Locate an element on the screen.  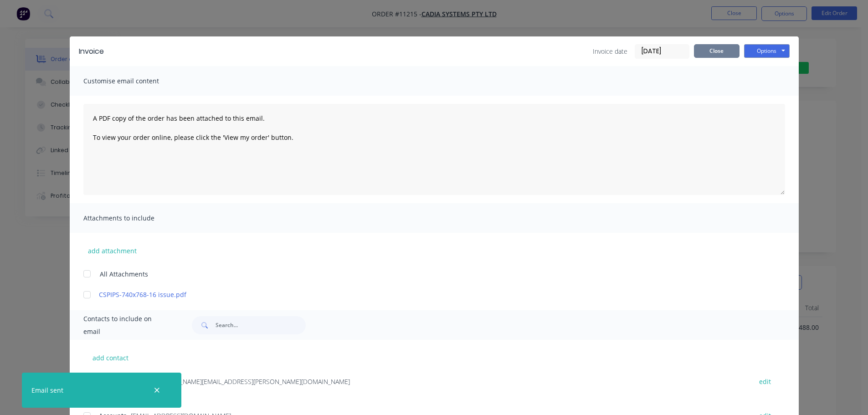
button: add attachment is located at coordinates (112, 251).